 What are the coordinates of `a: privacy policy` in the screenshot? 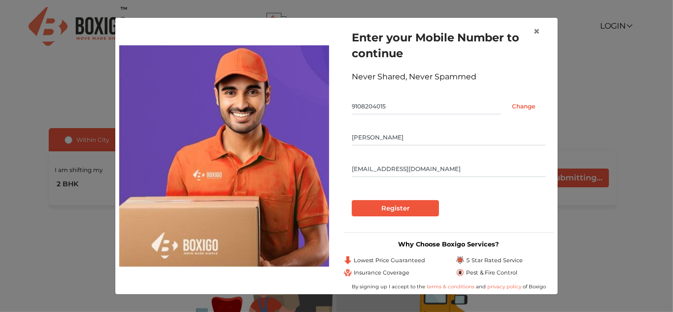 It's located at (504, 286).